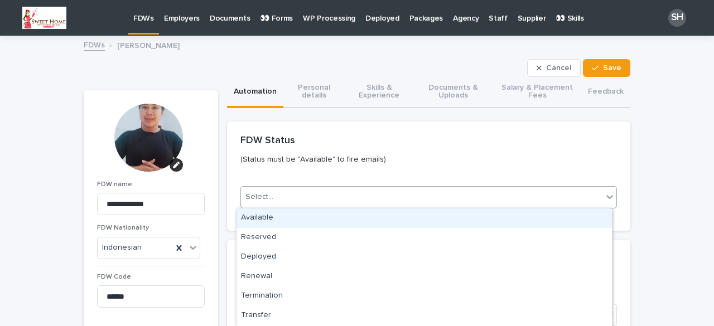 This screenshot has width=714, height=326. What do you see at coordinates (606, 68) in the screenshot?
I see `button: Save` at bounding box center [606, 68].